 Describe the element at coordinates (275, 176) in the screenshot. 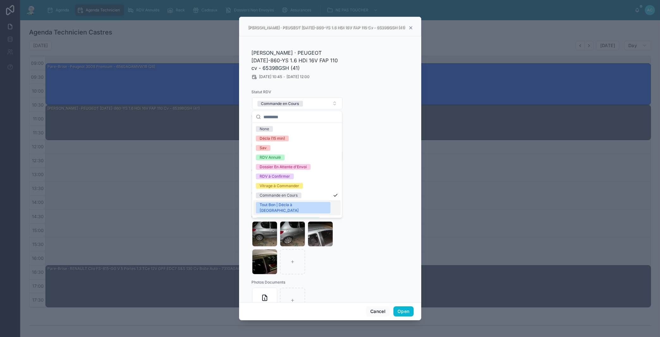

I see `div: RDV à Confirmer` at that location.